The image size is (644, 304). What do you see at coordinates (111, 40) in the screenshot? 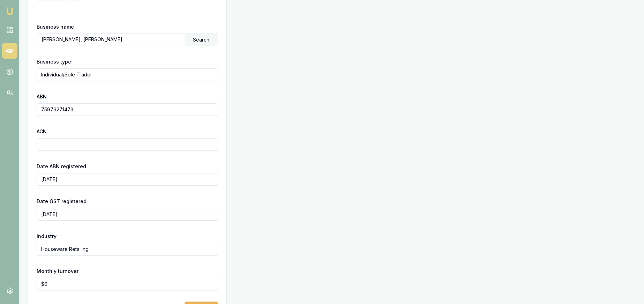
I see `input: Enter business name` at bounding box center [111, 40].